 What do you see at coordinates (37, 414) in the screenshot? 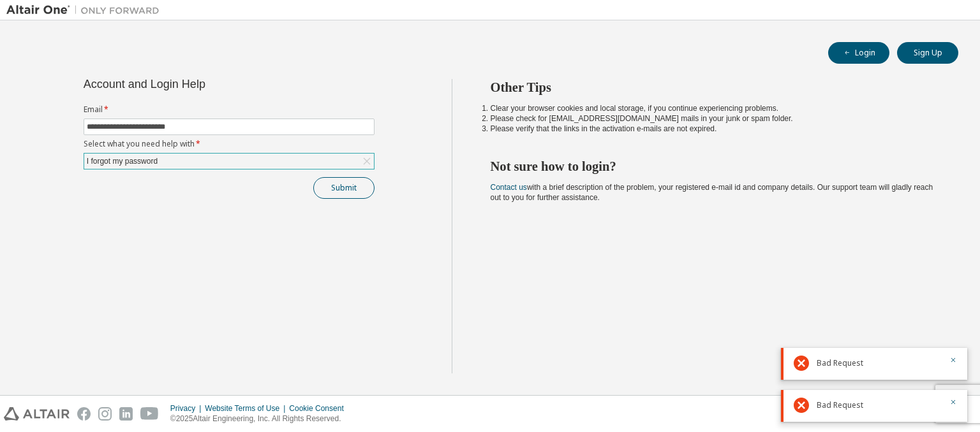
I see `img: altair_logo.svg` at bounding box center [37, 414].